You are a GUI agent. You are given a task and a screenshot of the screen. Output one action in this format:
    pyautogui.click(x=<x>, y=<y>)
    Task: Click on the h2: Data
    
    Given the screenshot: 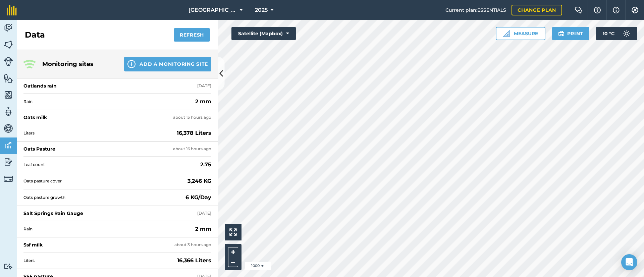 What is the action you would take?
    pyautogui.click(x=35, y=35)
    